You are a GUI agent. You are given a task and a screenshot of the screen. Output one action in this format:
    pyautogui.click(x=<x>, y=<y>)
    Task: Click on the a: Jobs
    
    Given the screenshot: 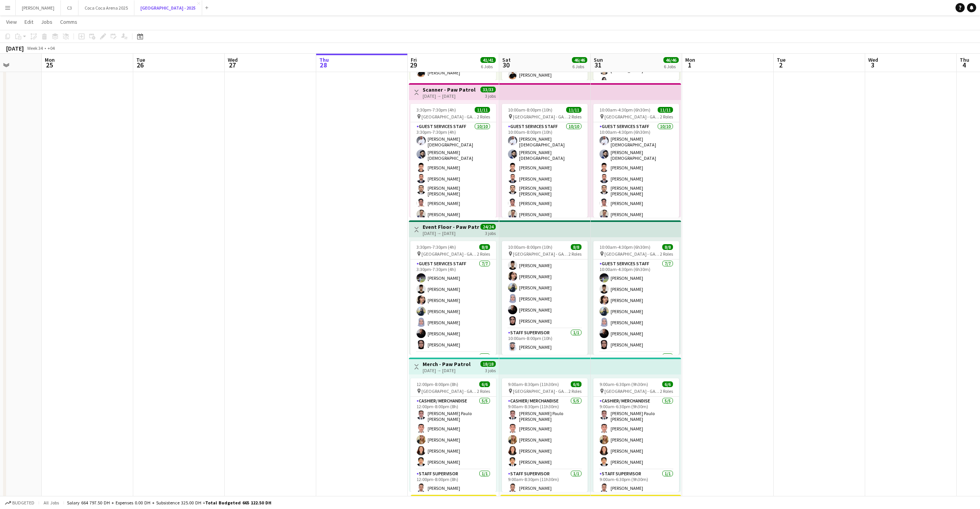 What is the action you would take?
    pyautogui.click(x=47, y=22)
    